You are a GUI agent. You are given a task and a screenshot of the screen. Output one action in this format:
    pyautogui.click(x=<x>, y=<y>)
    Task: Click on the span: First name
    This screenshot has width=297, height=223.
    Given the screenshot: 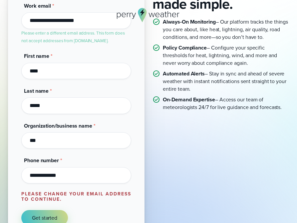 What is the action you would take?
    pyautogui.click(x=37, y=56)
    